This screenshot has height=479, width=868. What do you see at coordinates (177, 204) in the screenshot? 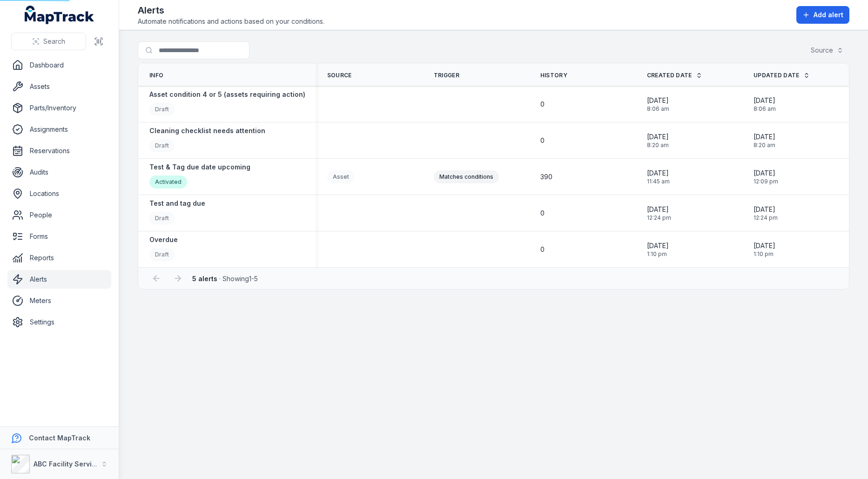
I see `strong: Test and tag due` at bounding box center [177, 204].